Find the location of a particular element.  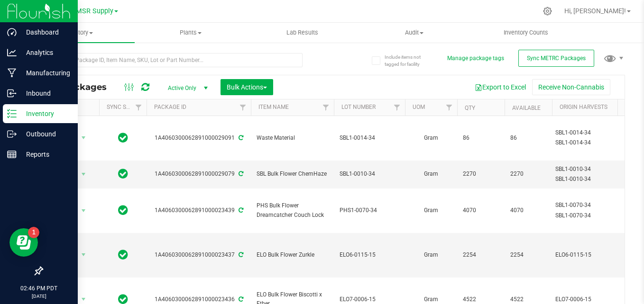

span: PHS Bulk Flower Dreamcatcher Couch Lock is located at coordinates (292, 210).